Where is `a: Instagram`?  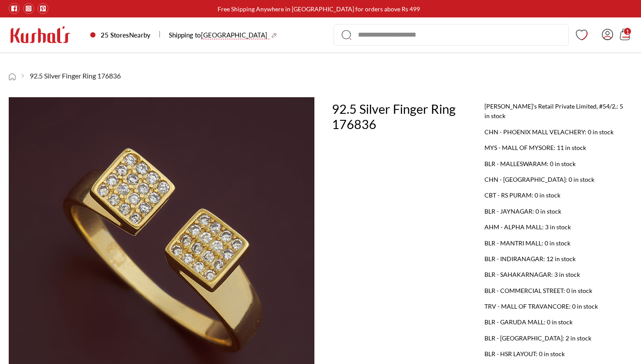 a: Instagram is located at coordinates (28, 9).